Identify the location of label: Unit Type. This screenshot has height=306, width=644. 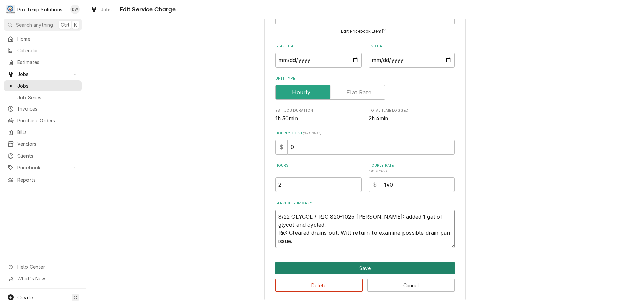
(365, 78).